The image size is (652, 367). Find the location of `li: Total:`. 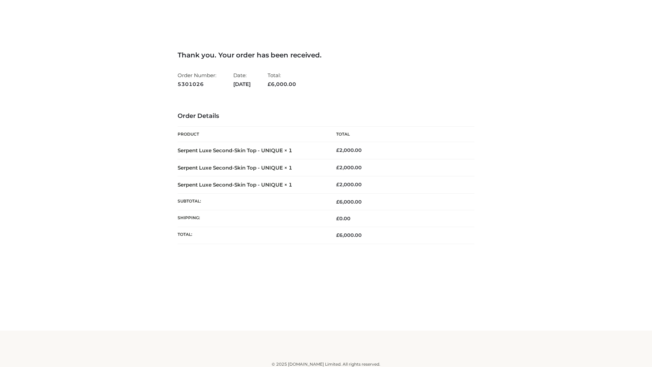

li: Total: is located at coordinates (282, 79).